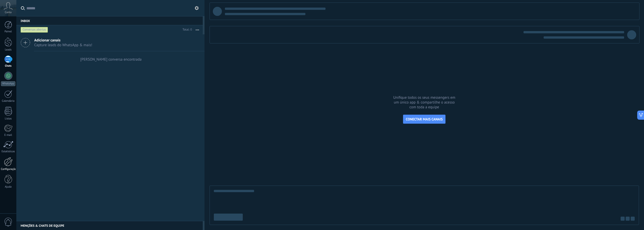  I want to click on button: Mais, so click(197, 30).